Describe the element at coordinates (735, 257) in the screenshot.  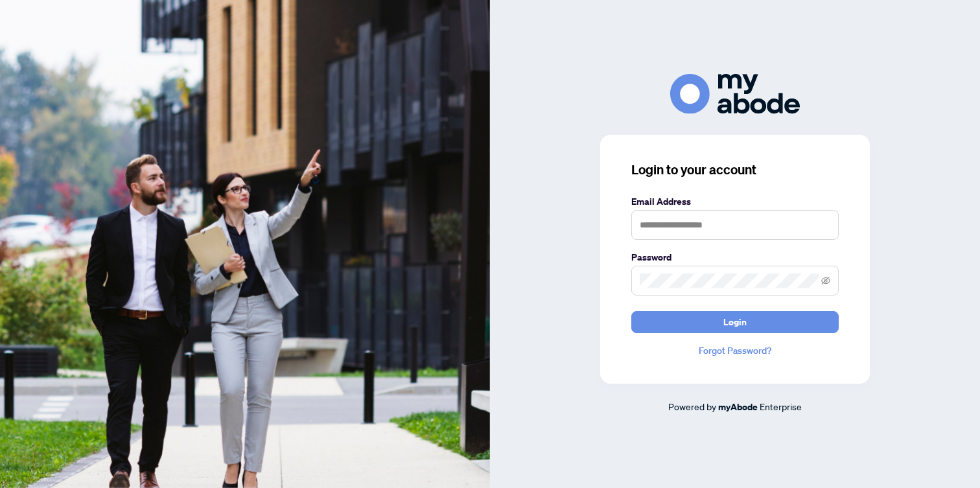
I see `label: Password` at that location.